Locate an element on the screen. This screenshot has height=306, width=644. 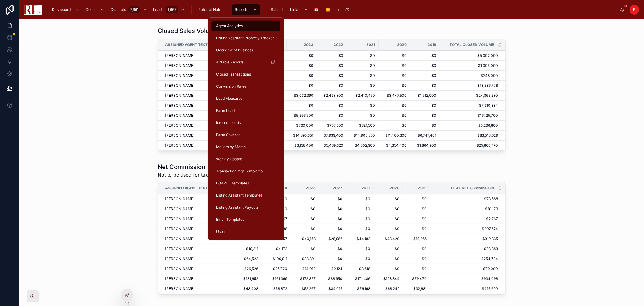
td: $934,098 is located at coordinates (467, 279).